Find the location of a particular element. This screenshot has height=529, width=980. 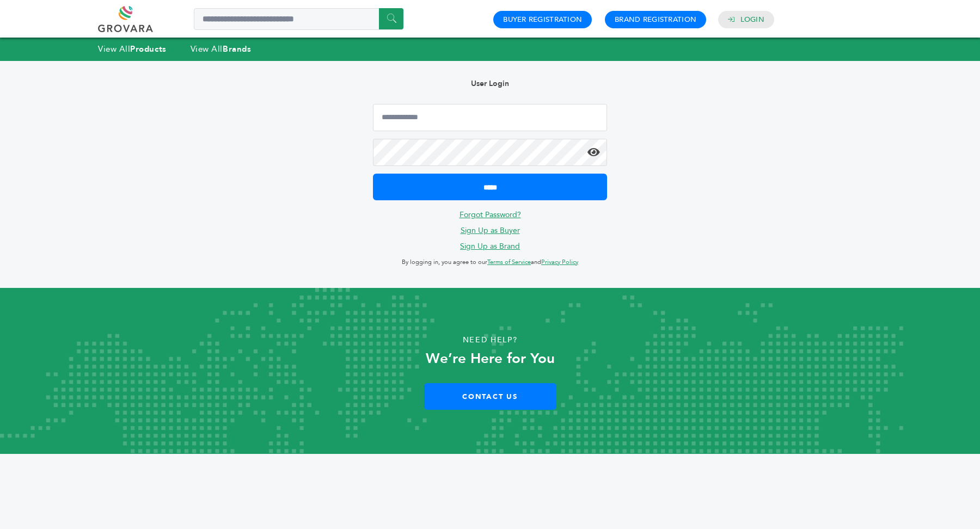

a: Sign Up as Brand is located at coordinates (490, 246).